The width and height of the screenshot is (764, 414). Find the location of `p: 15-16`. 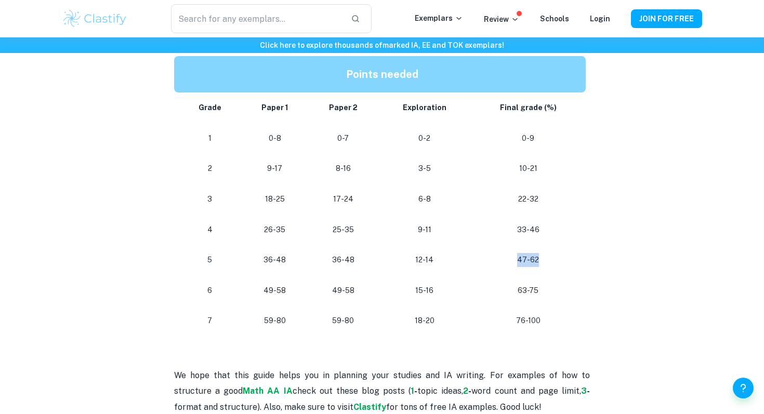

p: 15-16 is located at coordinates (424, 291).